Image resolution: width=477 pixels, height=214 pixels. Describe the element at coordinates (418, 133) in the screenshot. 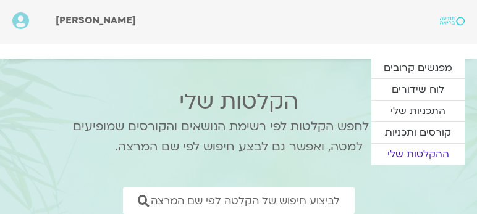

I see `a: קורסים ותכניות` at that location.